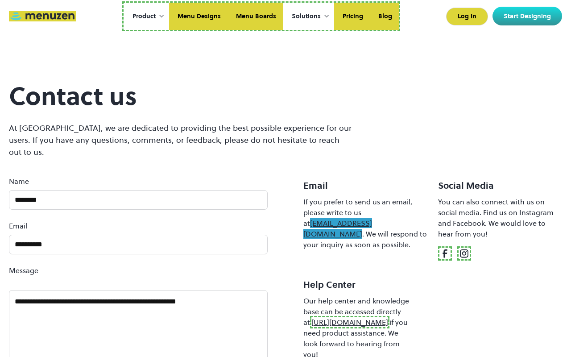 The image size is (571, 357). I want to click on div: If you prefer to send us an email, please write to us at . We will respond to your inquiry as soo..., so click(365, 223).